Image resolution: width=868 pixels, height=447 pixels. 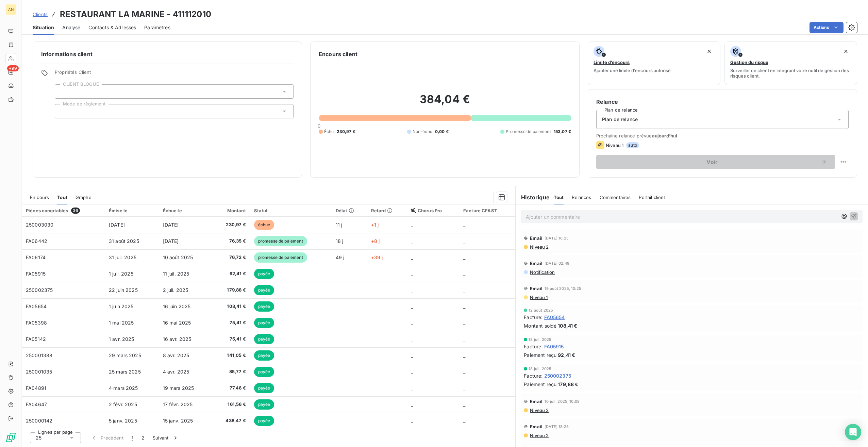 What do you see at coordinates (231, 210) in the screenshot?
I see `div: Montant` at bounding box center [231, 210].